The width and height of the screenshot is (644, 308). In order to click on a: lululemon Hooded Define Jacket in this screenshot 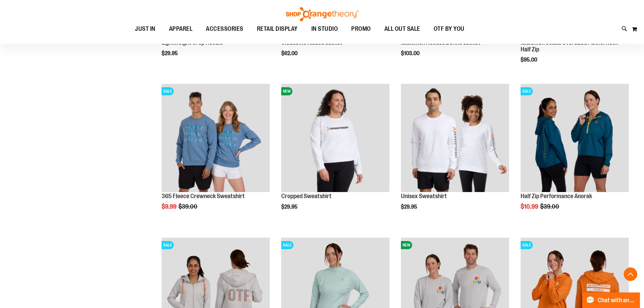, I will do `click(440, 43)`.